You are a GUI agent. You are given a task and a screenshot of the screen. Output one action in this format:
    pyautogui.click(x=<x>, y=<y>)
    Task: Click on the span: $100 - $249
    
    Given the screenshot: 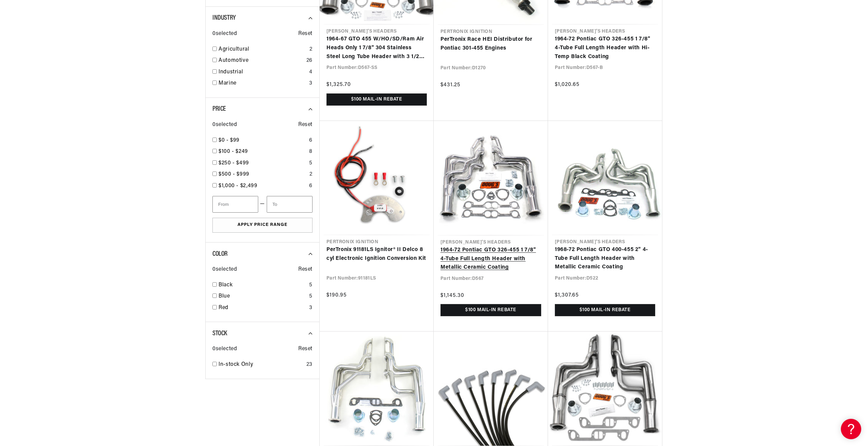 What is the action you would take?
    pyautogui.click(x=233, y=151)
    